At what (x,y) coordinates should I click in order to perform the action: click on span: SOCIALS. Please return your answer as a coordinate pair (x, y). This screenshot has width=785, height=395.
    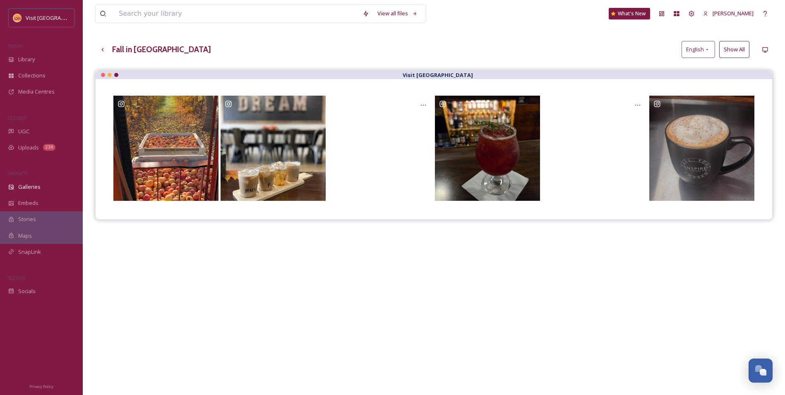
    Looking at the image, I should click on (17, 277).